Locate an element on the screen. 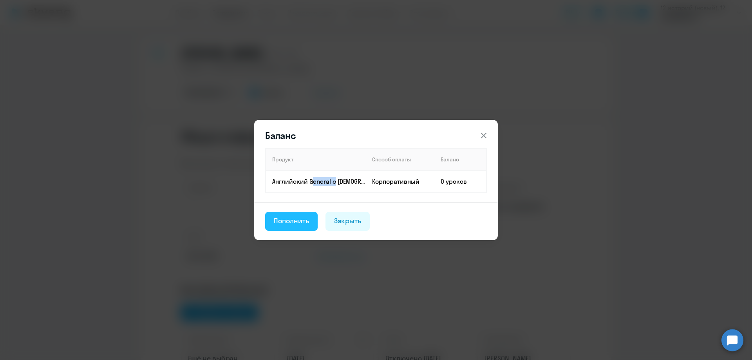  header: Баланс is located at coordinates (376, 136).